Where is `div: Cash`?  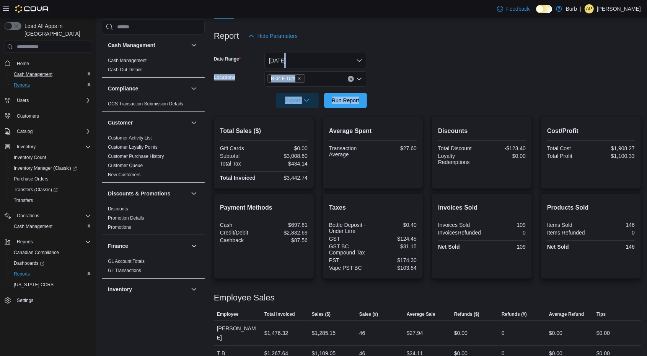 div: Cash is located at coordinates (241, 225).